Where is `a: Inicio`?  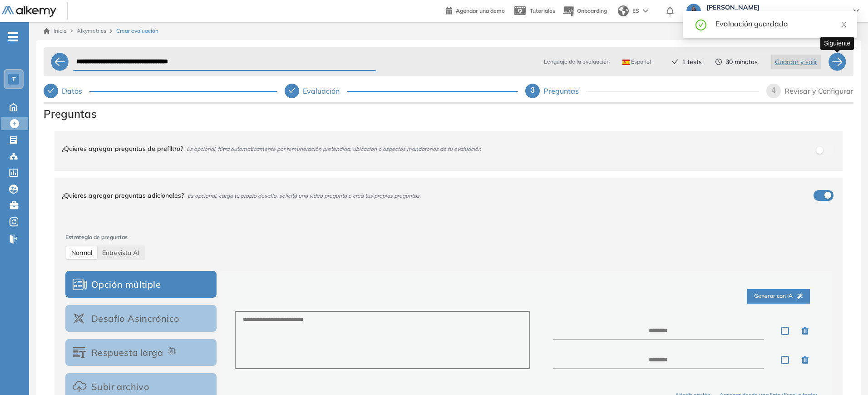 a: Inicio is located at coordinates (55, 31).